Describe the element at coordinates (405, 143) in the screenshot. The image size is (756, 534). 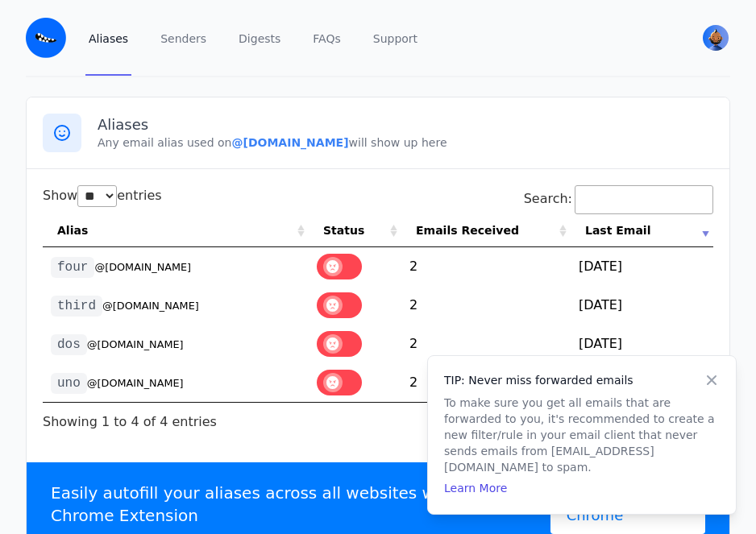
I see `p: Any email alias used on will show up here` at that location.